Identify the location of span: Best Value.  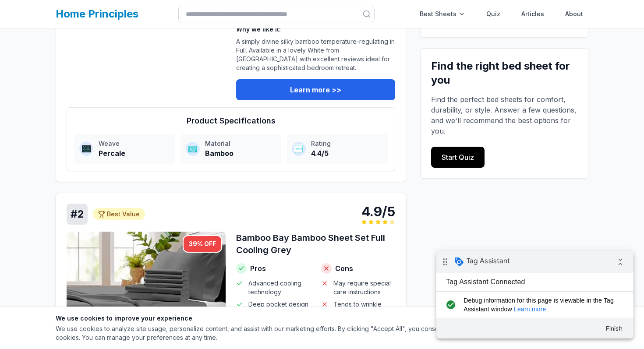
(123, 214).